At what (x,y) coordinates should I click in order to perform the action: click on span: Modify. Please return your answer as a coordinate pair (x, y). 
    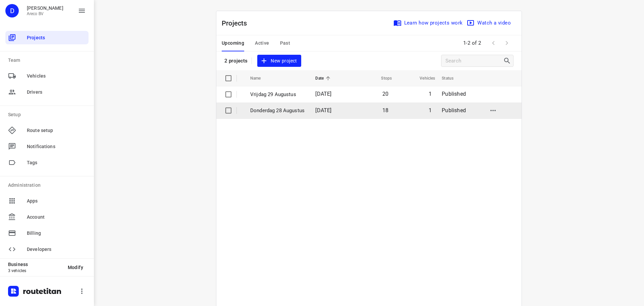
    Looking at the image, I should click on (76, 268).